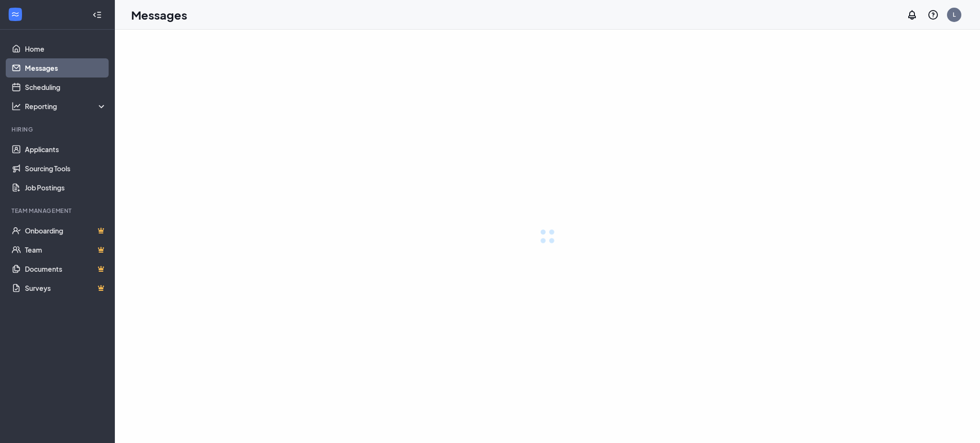  Describe the element at coordinates (954, 14) in the screenshot. I see `div: L` at that location.